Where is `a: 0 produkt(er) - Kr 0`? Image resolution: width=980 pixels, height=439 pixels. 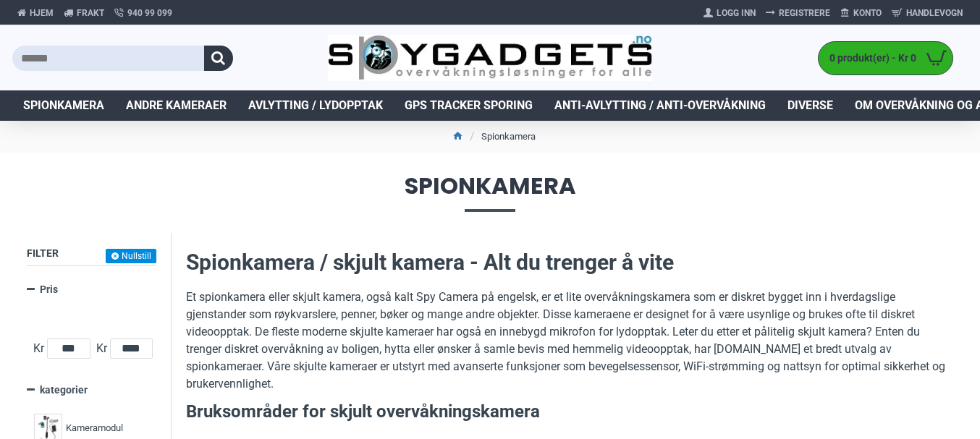
a: 0 produkt(er) - Kr 0 is located at coordinates (886, 58).